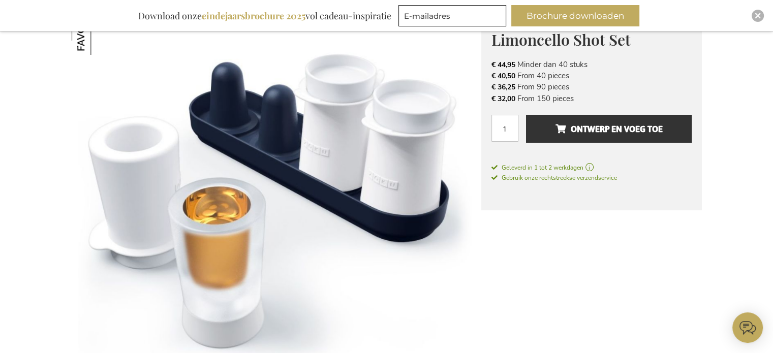 The height and width of the screenshot is (353, 773). I want to click on button: Ontwerp en voeg toe, so click(608, 129).